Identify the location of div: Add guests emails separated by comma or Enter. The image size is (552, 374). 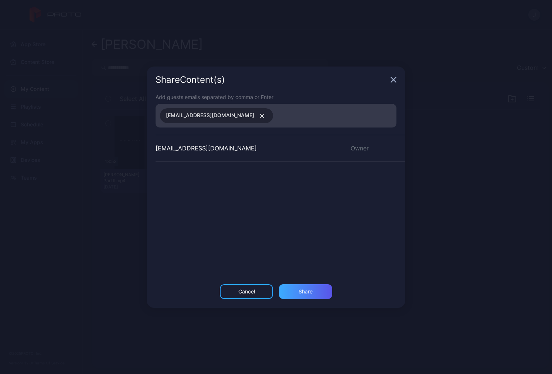
(276, 97).